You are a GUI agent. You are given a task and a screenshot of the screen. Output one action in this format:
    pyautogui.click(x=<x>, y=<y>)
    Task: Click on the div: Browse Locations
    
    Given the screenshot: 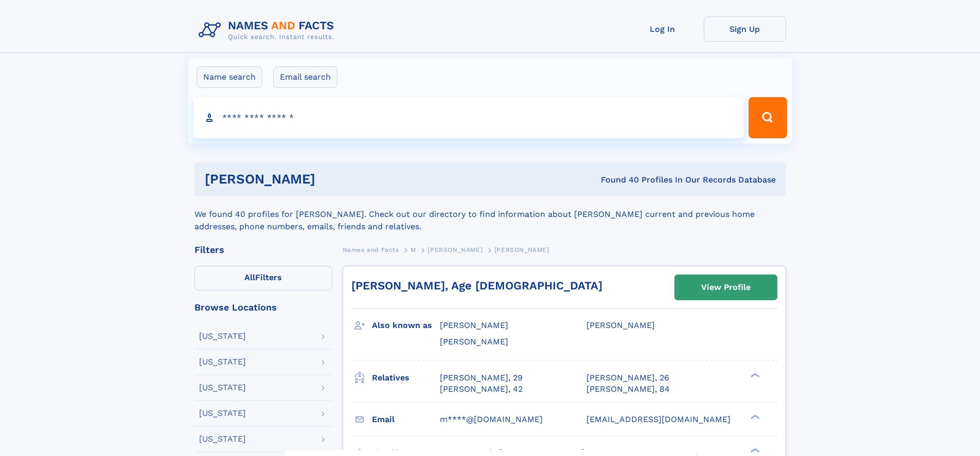 What is the action you would take?
    pyautogui.click(x=264, y=308)
    